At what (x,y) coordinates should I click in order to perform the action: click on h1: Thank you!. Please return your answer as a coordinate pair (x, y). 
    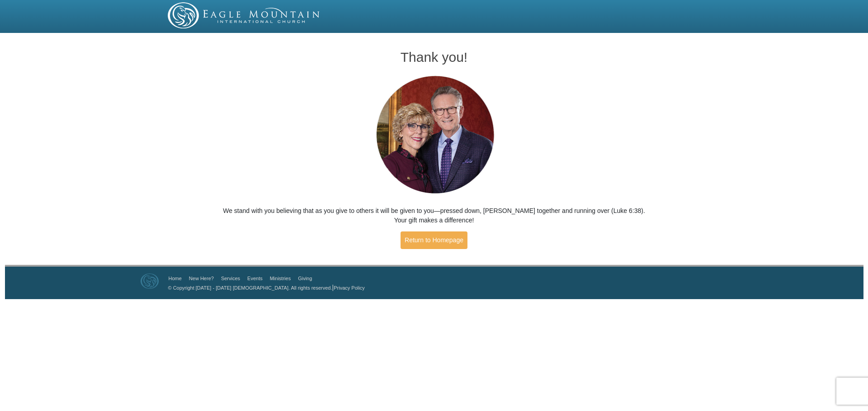
    Looking at the image, I should click on (434, 57).